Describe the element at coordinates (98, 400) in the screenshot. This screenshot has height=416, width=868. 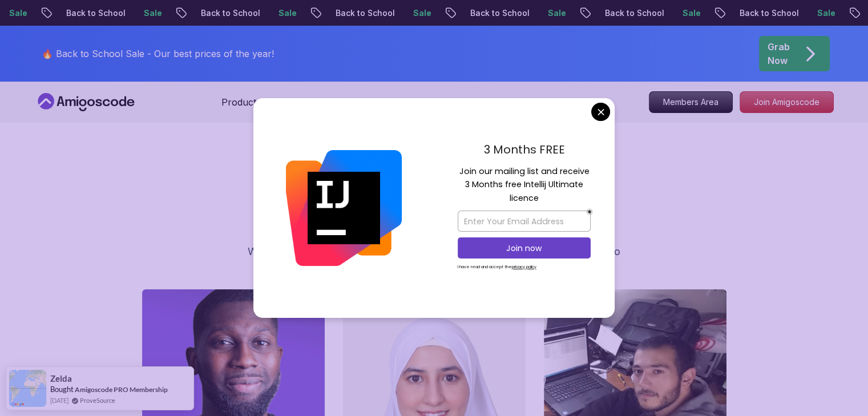
I see `a: ProveSource` at that location.